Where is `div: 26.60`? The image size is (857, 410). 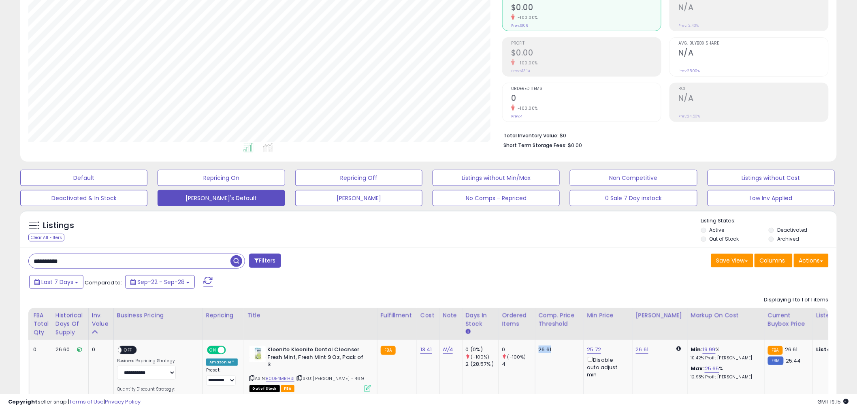 div: 26.60 is located at coordinates (69, 350).